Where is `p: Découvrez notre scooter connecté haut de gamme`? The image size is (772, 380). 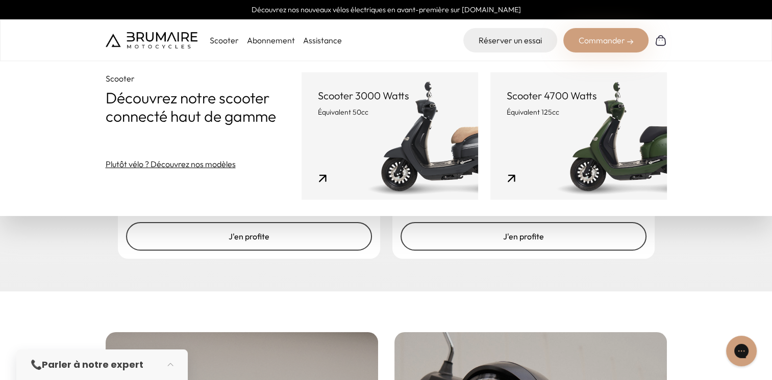
p: Découvrez notre scooter connecté haut de gamme is located at coordinates (204, 107).